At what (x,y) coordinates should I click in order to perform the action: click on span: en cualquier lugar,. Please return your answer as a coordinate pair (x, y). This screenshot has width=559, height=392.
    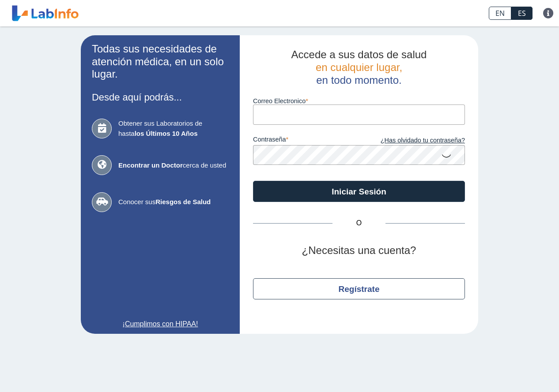
    Looking at the image, I should click on (359, 67).